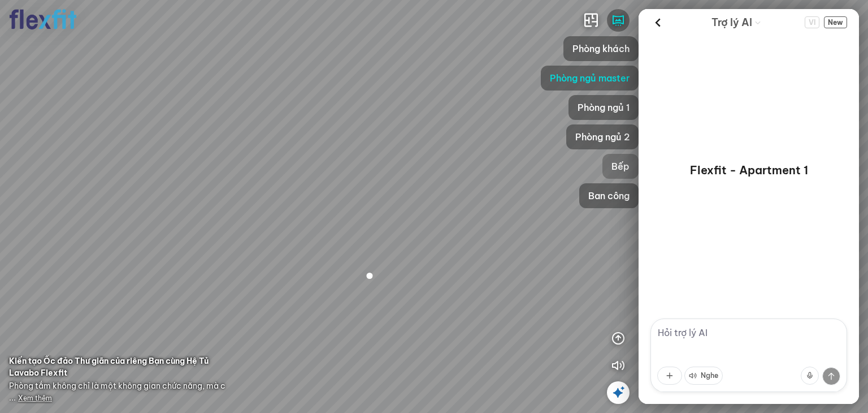  What do you see at coordinates (603, 108) in the screenshot?
I see `span: Phòng ngủ 1` at bounding box center [603, 108].